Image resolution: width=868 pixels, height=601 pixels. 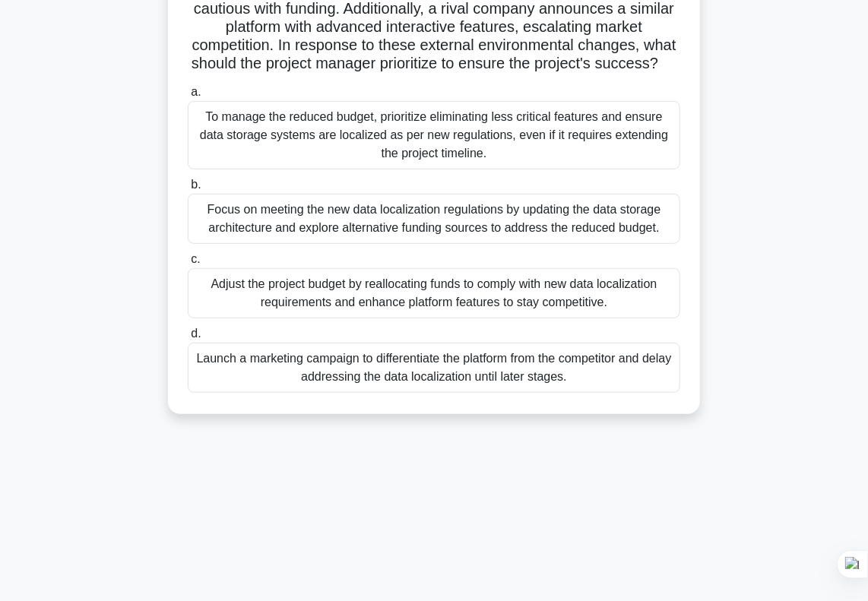 I want to click on span: b., so click(x=195, y=184).